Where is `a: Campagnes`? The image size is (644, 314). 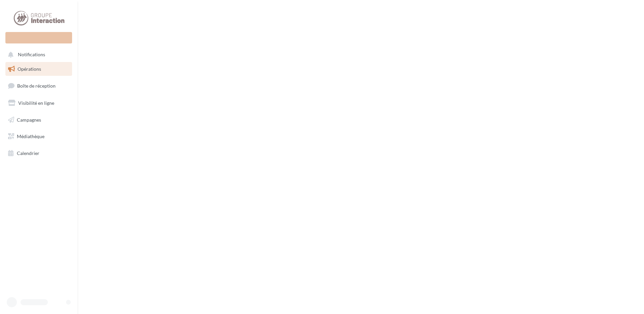 a: Campagnes is located at coordinates (38, 120).